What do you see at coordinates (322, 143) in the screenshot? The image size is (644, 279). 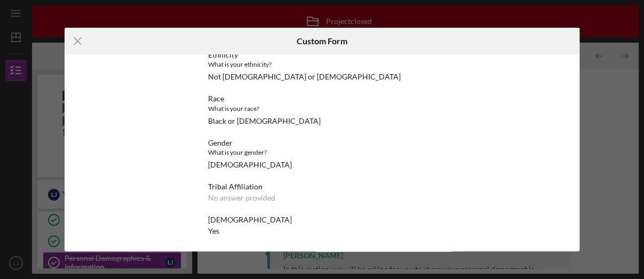 I see `div: Gender` at bounding box center [322, 143].